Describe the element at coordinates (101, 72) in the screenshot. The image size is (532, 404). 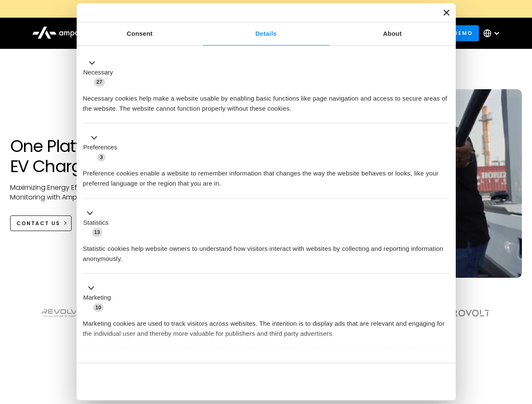
I see `button: Necessary (27)` at that location.